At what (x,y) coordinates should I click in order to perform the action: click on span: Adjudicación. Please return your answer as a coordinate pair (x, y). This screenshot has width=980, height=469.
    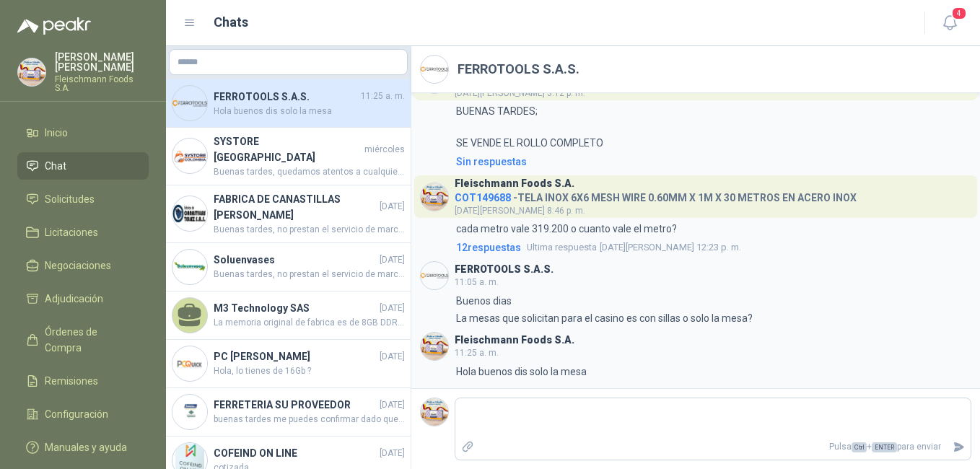
    Looking at the image, I should click on (74, 299).